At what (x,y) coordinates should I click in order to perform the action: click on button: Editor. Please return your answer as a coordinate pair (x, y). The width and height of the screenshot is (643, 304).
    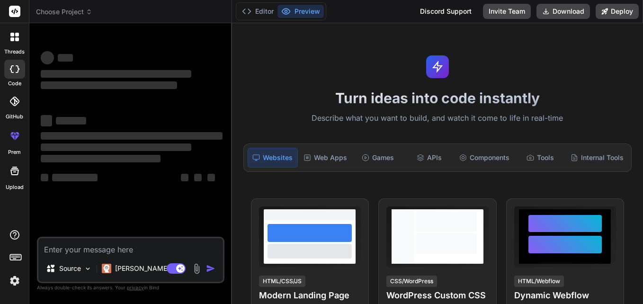
    Looking at the image, I should click on (258, 11).